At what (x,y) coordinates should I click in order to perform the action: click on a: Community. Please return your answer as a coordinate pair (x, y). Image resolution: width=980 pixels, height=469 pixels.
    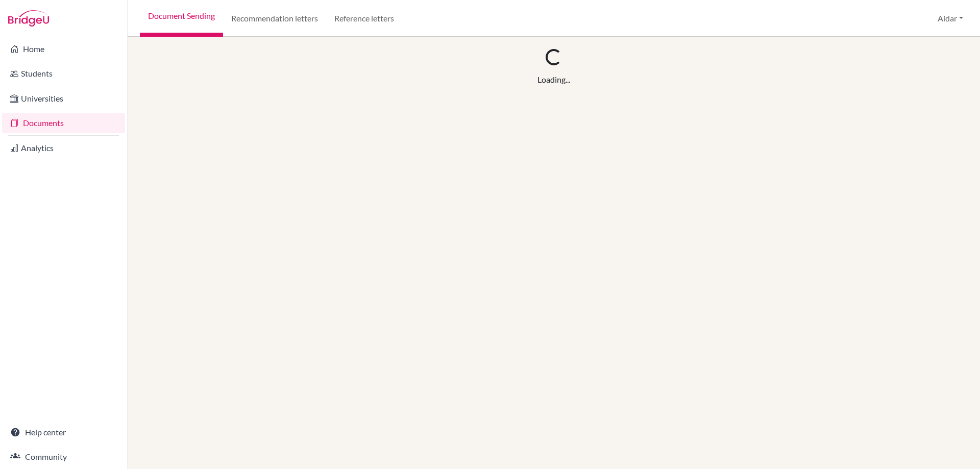
    Looking at the image, I should click on (63, 456).